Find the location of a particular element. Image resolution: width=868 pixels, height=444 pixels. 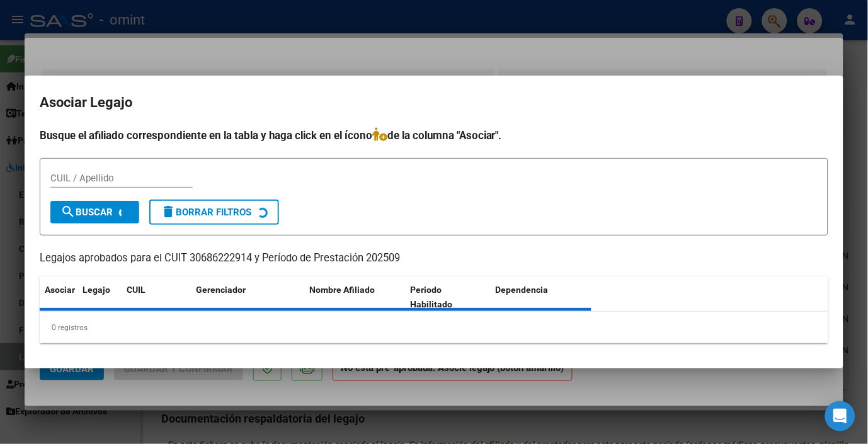

span: Nombre Afiliado is located at coordinates (342, 290).